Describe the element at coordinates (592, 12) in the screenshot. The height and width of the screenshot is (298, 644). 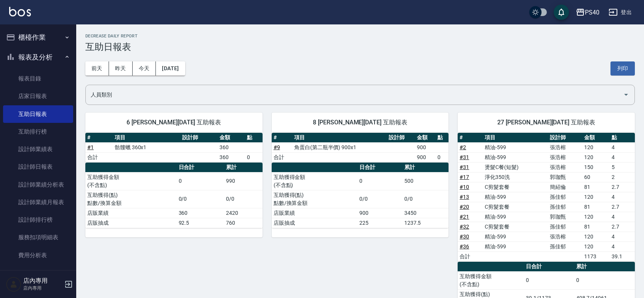
I see `div: PS40` at that location.